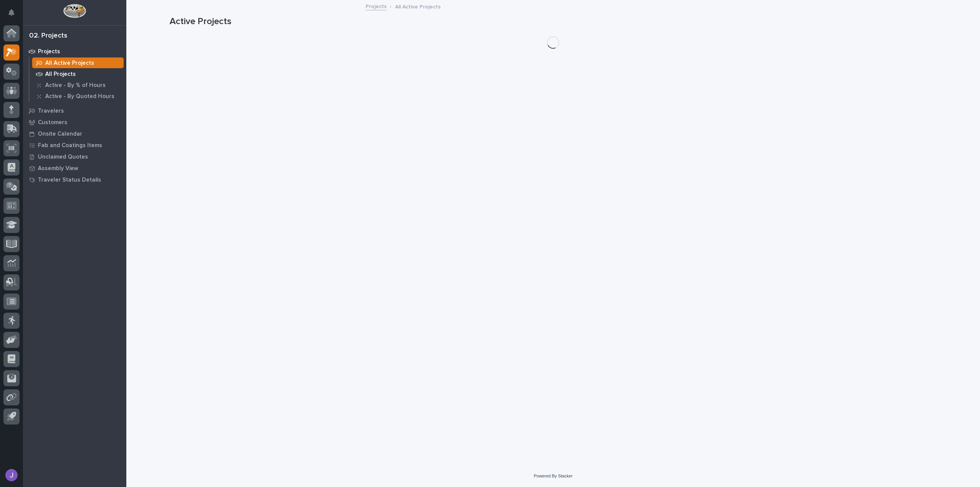 This screenshot has width=980, height=487. What do you see at coordinates (60, 134) in the screenshot?
I see `p: Onsite Calendar` at bounding box center [60, 134].